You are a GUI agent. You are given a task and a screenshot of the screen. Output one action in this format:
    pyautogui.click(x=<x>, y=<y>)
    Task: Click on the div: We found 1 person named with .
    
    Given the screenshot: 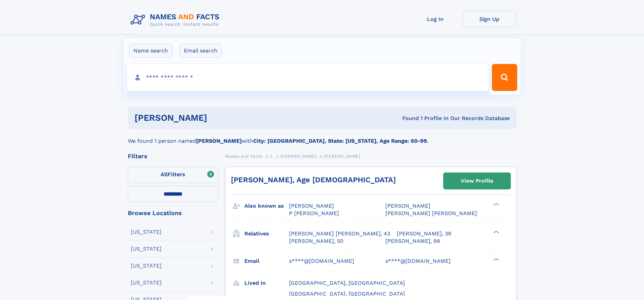 What is the action you would take?
    pyautogui.click(x=322, y=137)
    